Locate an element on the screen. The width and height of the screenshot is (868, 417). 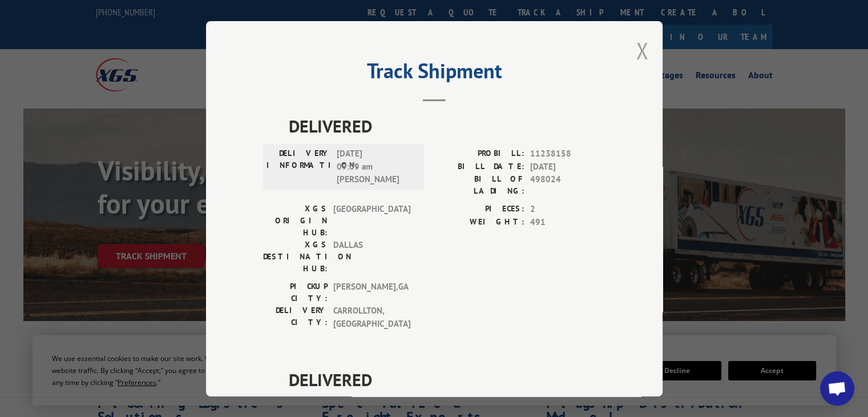
label: PROBILL: is located at coordinates (479, 154).